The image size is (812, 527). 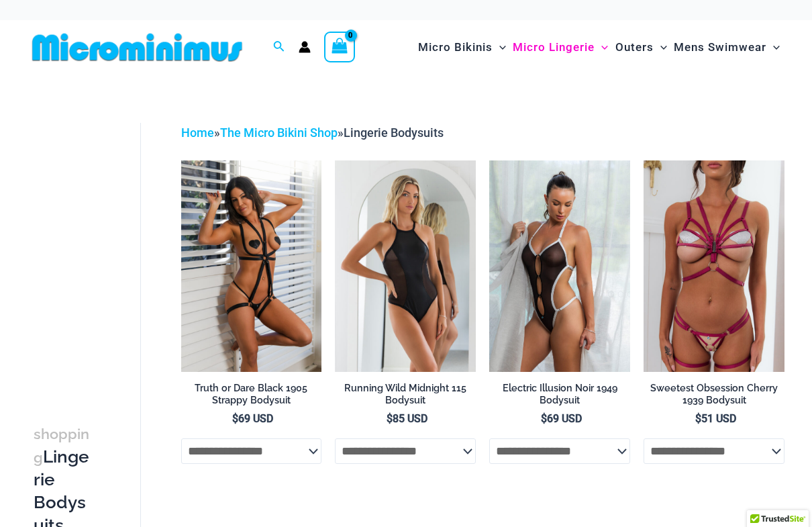 I want to click on bdi: 51 USD, so click(x=715, y=418).